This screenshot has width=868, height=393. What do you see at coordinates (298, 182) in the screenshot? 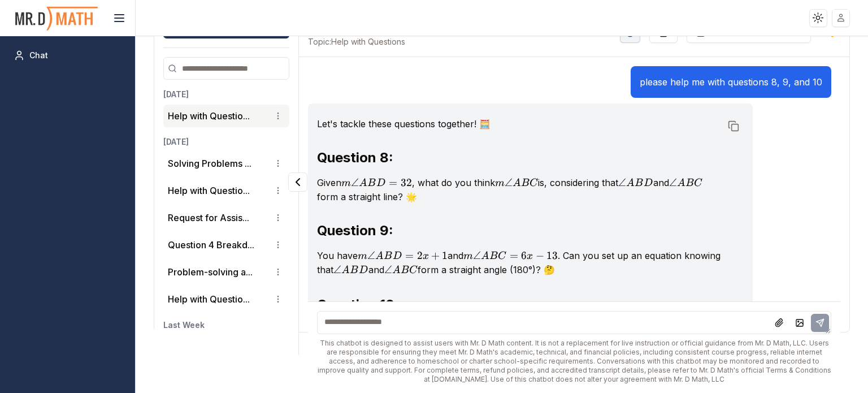
I see `button: Collapse panel` at bounding box center [298, 182].